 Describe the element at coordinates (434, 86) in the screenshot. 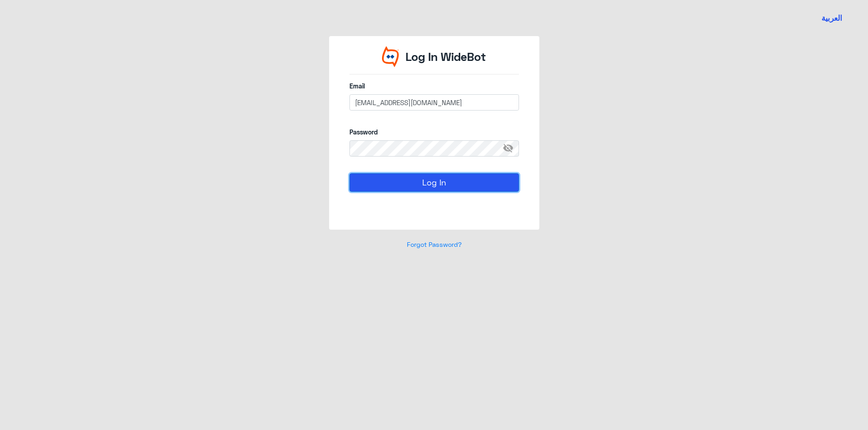

I see `label: Email` at that location.